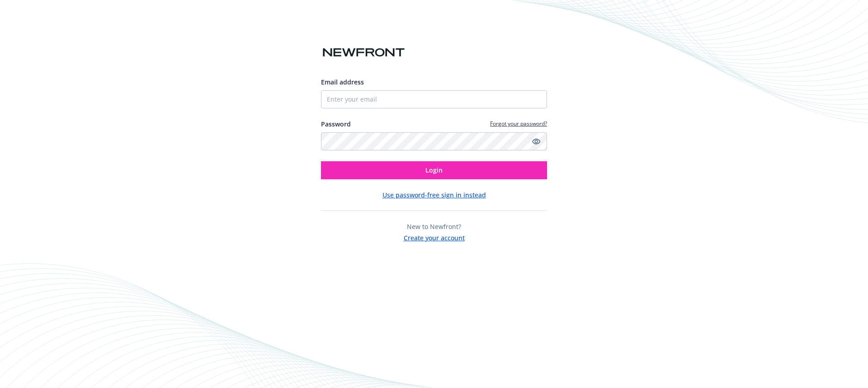 The width and height of the screenshot is (868, 388). Describe the element at coordinates (364, 53) in the screenshot. I see `img: Newfront logo` at that location.